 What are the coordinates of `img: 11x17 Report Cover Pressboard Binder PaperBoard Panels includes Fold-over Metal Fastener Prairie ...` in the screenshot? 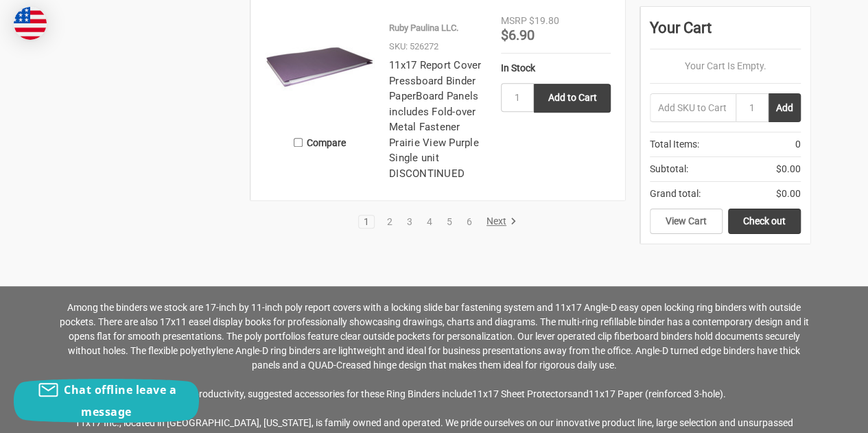 It's located at (320, 69).